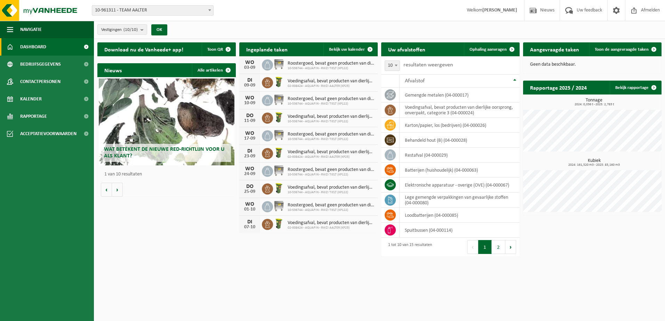 This screenshot has width=665, height=321. What do you see at coordinates (168, 174) in the screenshot?
I see `p: 1 van 10 resultaten` at bounding box center [168, 174].